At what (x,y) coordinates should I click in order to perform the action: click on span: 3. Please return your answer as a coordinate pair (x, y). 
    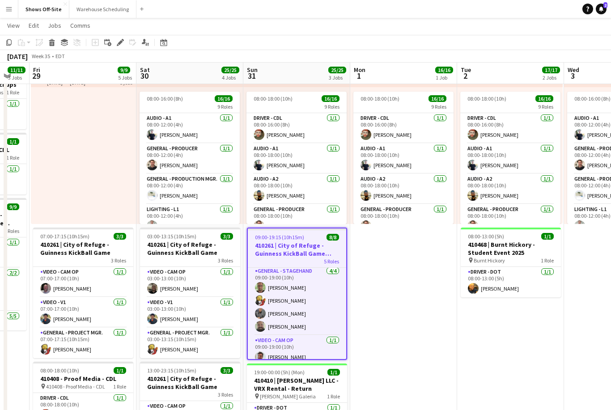
    Looking at the image, I should click on (573, 76).